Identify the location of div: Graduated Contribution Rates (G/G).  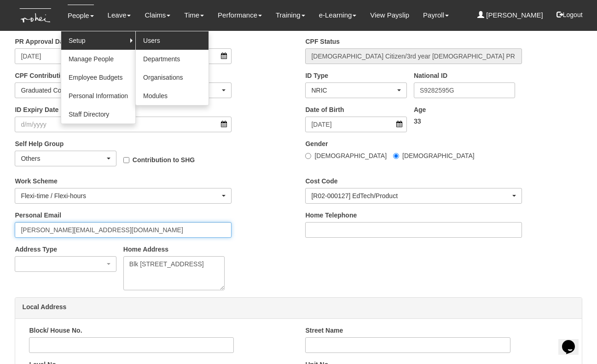
(120, 90).